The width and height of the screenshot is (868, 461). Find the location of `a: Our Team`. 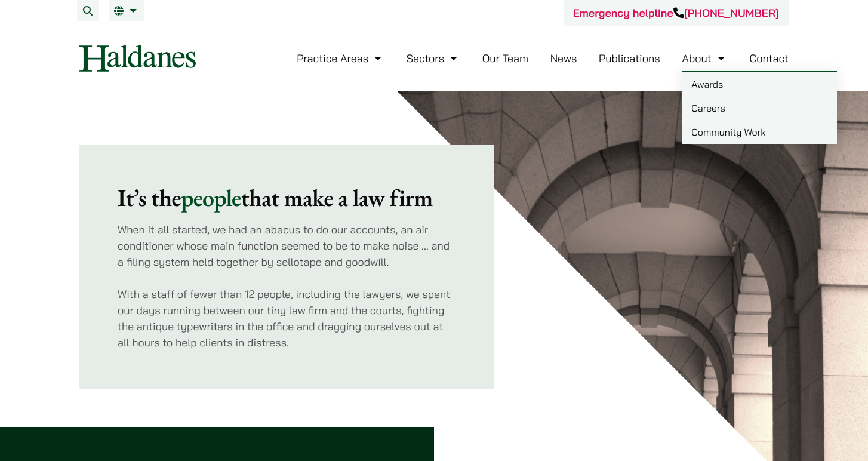

a: Our Team is located at coordinates (505, 58).